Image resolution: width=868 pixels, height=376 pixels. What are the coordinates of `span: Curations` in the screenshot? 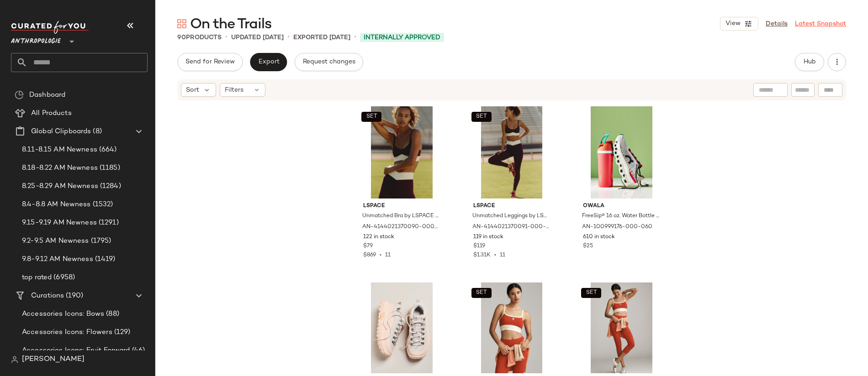 It's located at (47, 295).